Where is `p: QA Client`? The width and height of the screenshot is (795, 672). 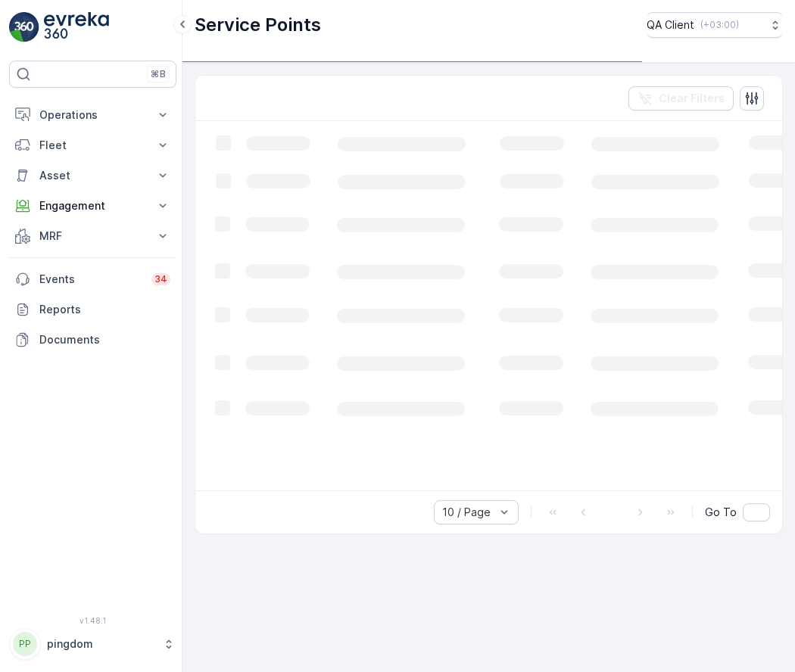
p: QA Client is located at coordinates (670, 25).